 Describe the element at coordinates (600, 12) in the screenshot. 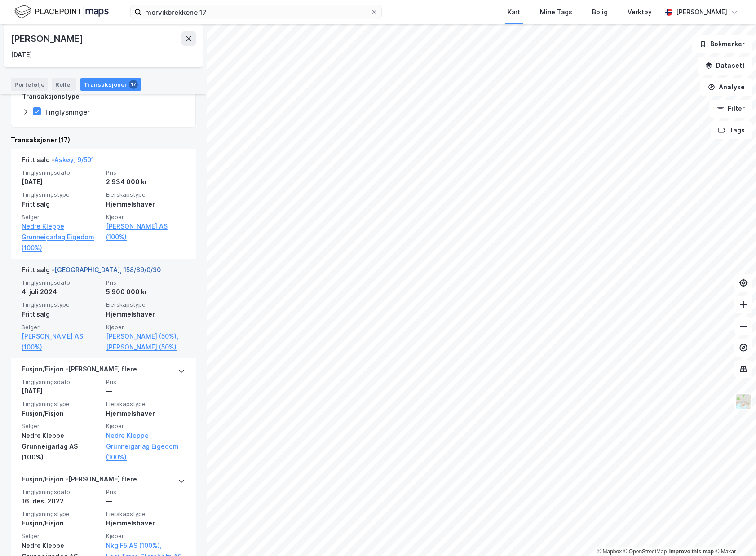

I see `div: Bolig` at that location.